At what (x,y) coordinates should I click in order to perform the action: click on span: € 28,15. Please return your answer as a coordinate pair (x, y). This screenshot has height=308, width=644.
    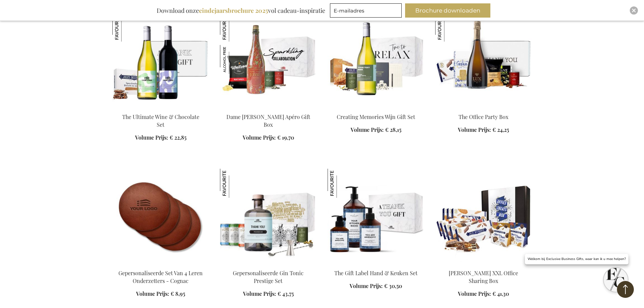
    Looking at the image, I should click on (393, 130).